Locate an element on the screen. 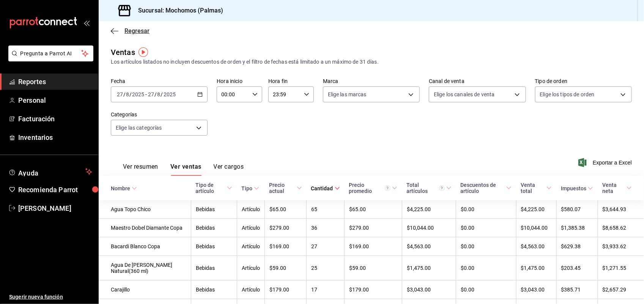  button: Ver resumen is located at coordinates (140, 169).